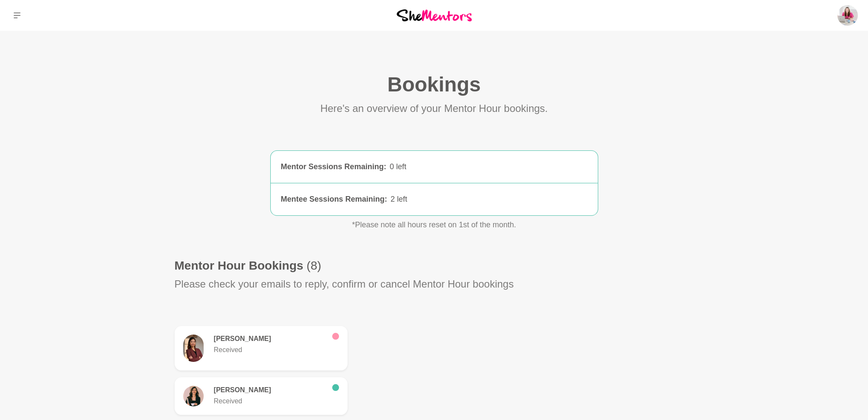 The width and height of the screenshot is (868, 420). What do you see at coordinates (248, 265) in the screenshot?
I see `h1: Mentor Hour Bookings` at bounding box center [248, 265].